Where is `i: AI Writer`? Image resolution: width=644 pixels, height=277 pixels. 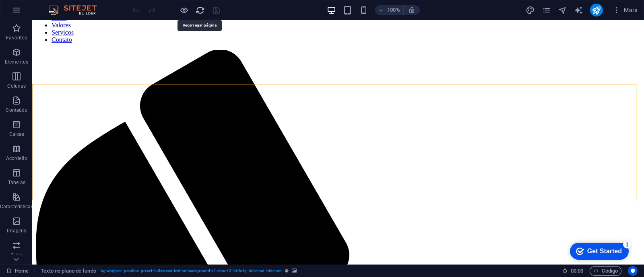 i: AI Writer is located at coordinates (578, 10).